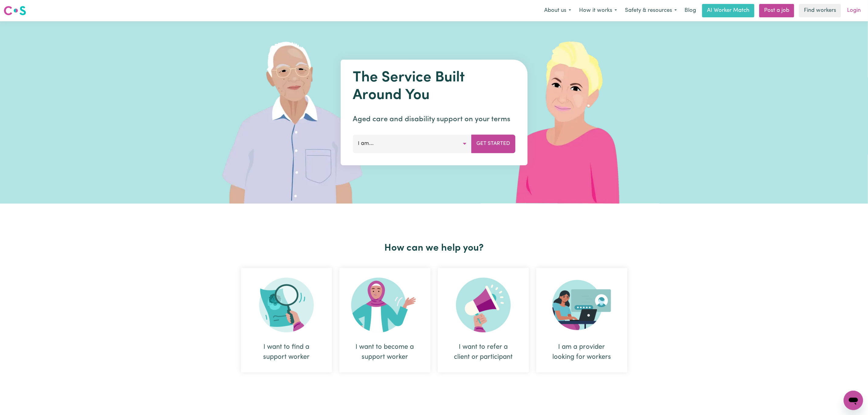  I want to click on h1: The Service Built Around You, so click(434, 87).